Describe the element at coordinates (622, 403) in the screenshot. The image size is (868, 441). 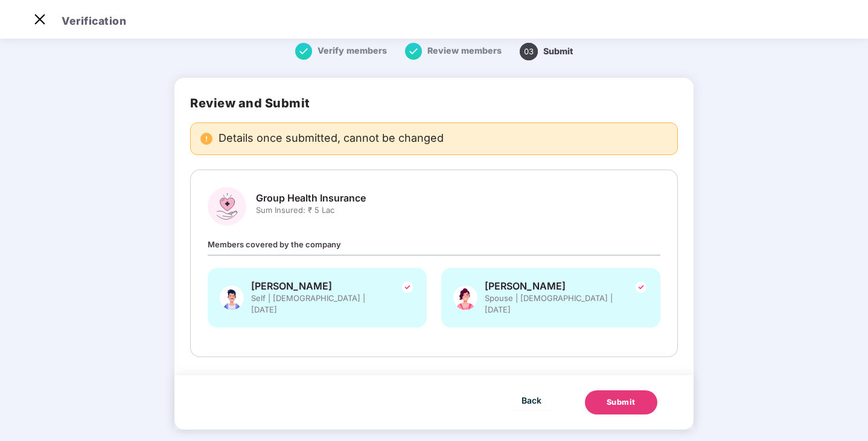
I see `button: Submit` at that location.